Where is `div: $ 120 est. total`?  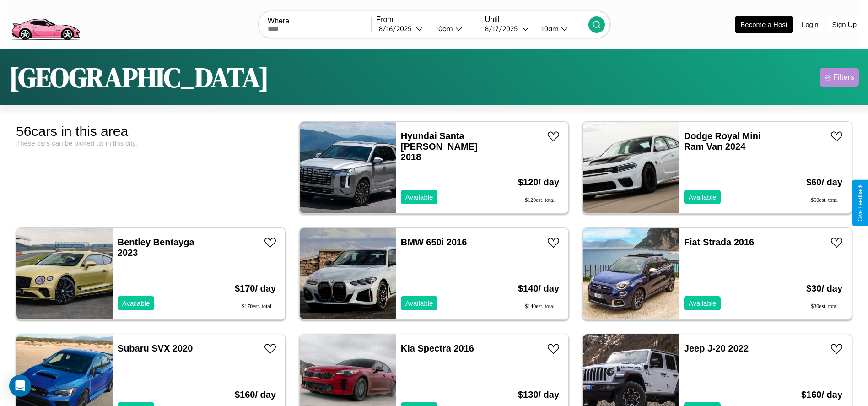
div: $ 120 est. total is located at coordinates (539, 200).